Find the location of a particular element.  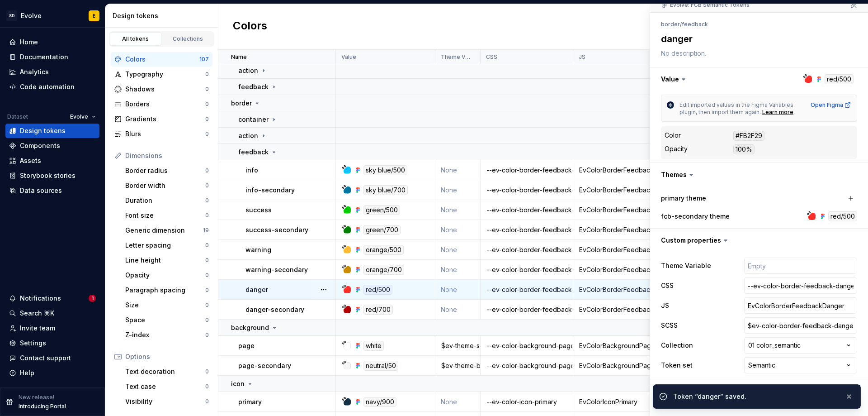

label: Token set is located at coordinates (677, 365).